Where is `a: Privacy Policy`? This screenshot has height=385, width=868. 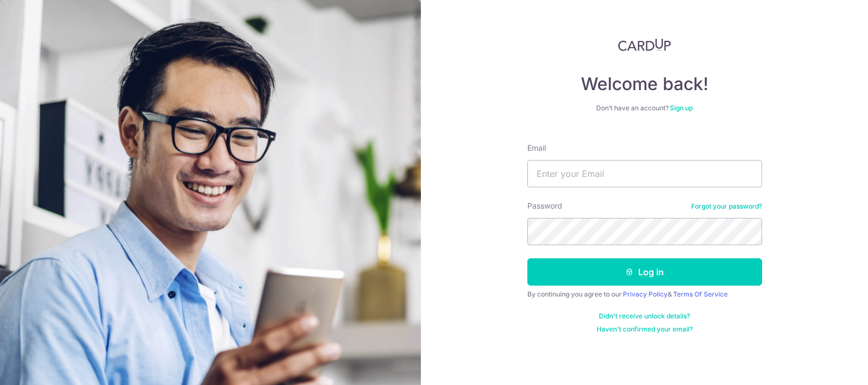 a: Privacy Policy is located at coordinates (645, 294).